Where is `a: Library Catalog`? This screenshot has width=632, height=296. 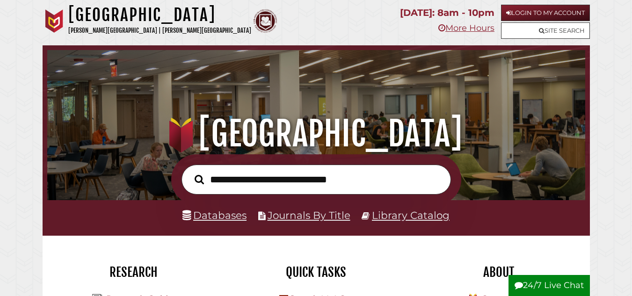
a: Library Catalog is located at coordinates (411, 215).